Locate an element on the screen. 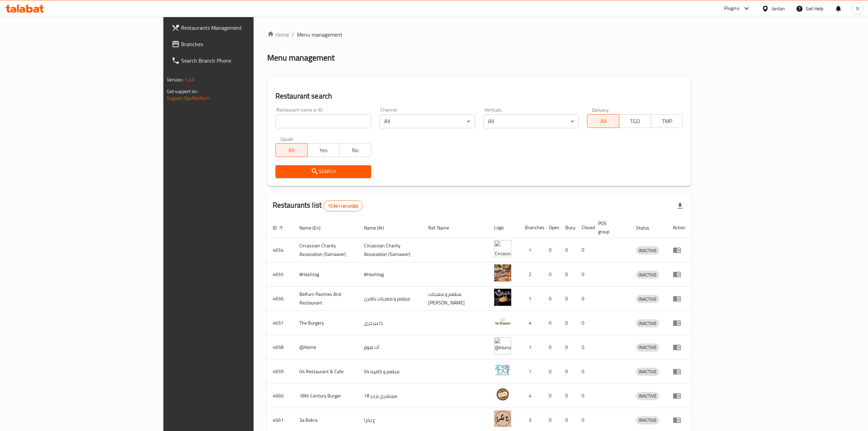  th: Logo is located at coordinates (504, 227).